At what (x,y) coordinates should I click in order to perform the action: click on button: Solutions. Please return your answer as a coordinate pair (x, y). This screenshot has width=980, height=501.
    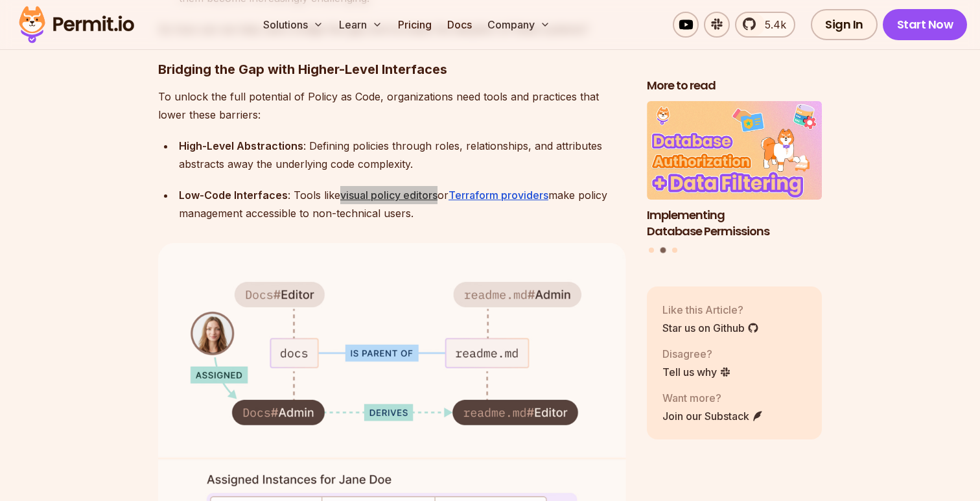
    Looking at the image, I should click on (293, 25).